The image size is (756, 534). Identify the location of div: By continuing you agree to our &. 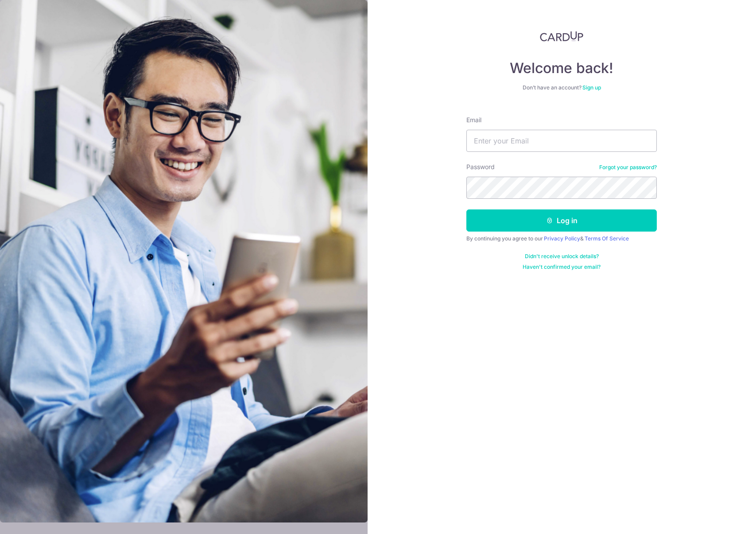
(561, 239).